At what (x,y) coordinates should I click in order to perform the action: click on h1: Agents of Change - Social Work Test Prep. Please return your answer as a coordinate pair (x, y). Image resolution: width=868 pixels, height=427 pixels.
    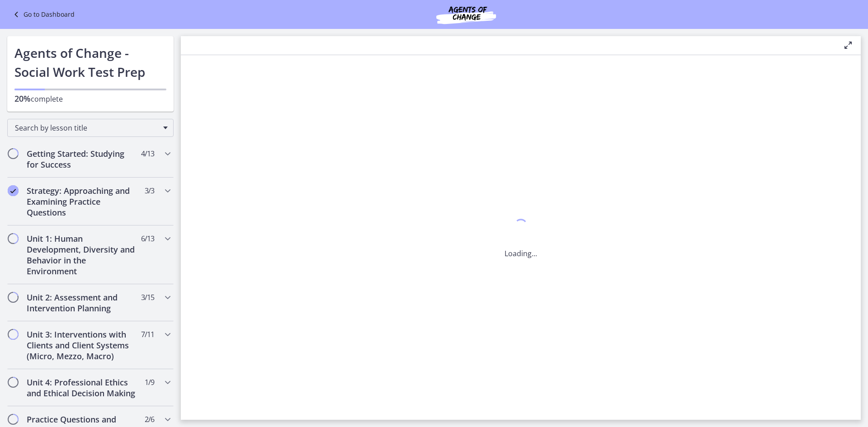
    Looking at the image, I should click on (90, 62).